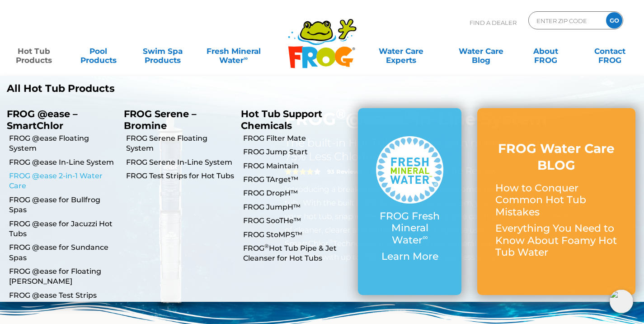 This screenshot has width=644, height=324. I want to click on a: FROG Test Strips for Hot Tubs, so click(180, 176).